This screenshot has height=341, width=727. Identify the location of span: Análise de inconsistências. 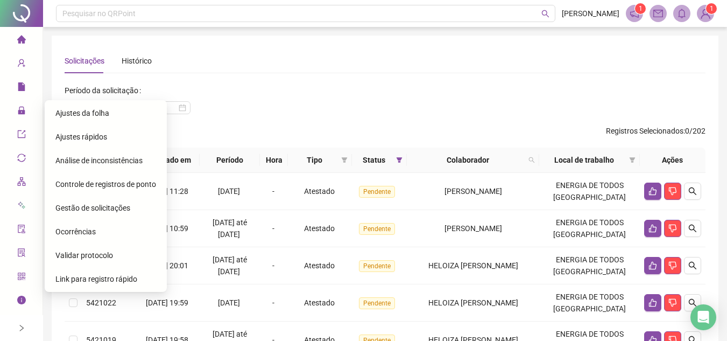
(99, 160).